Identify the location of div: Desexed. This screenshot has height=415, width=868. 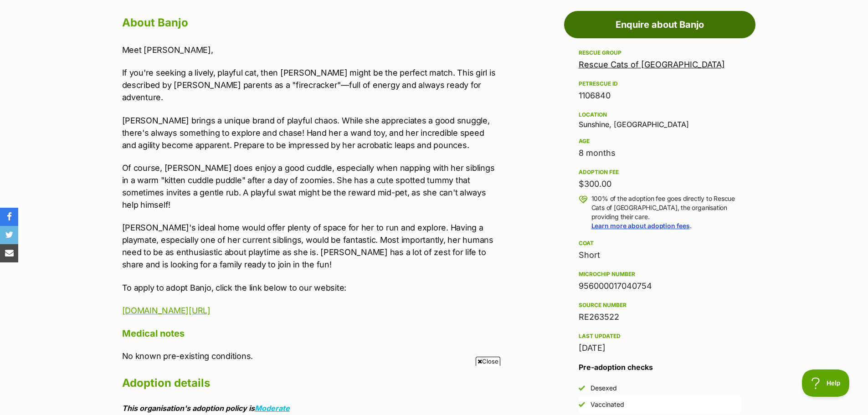
(604, 388).